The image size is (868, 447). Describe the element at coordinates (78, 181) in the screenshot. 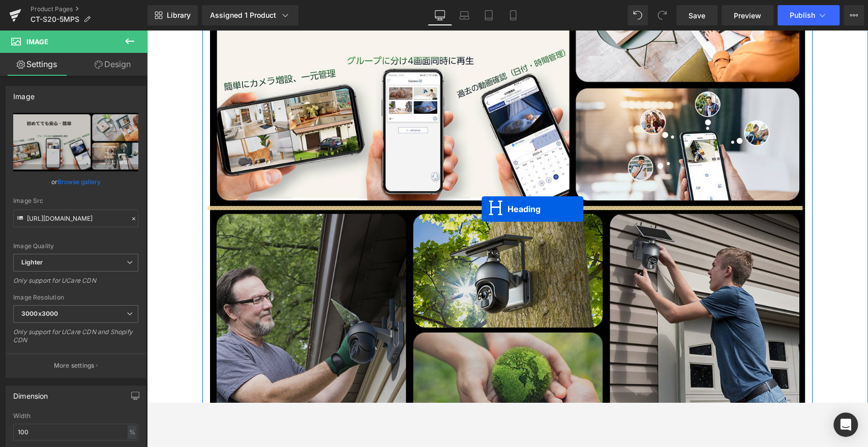

I see `a: Browse gallery` at that location.